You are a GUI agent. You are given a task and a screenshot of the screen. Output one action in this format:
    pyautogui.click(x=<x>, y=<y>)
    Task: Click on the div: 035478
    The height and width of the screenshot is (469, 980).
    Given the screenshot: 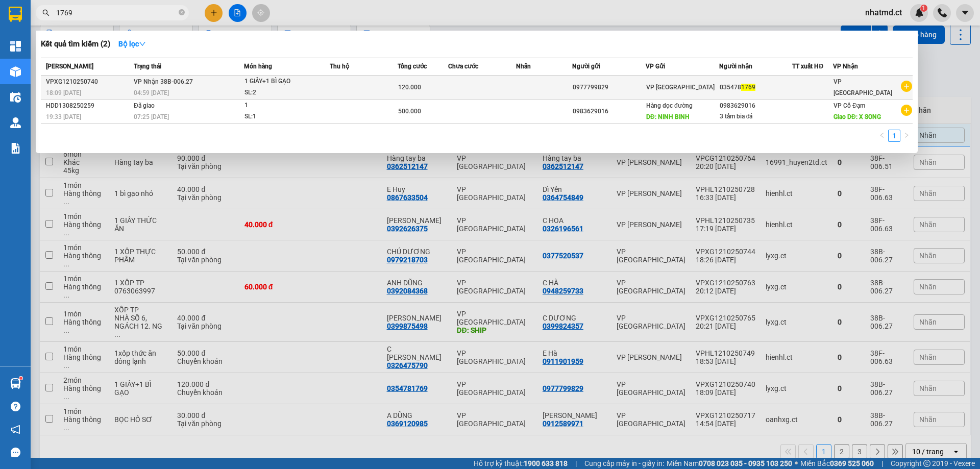 What is the action you would take?
    pyautogui.click(x=756, y=88)
    